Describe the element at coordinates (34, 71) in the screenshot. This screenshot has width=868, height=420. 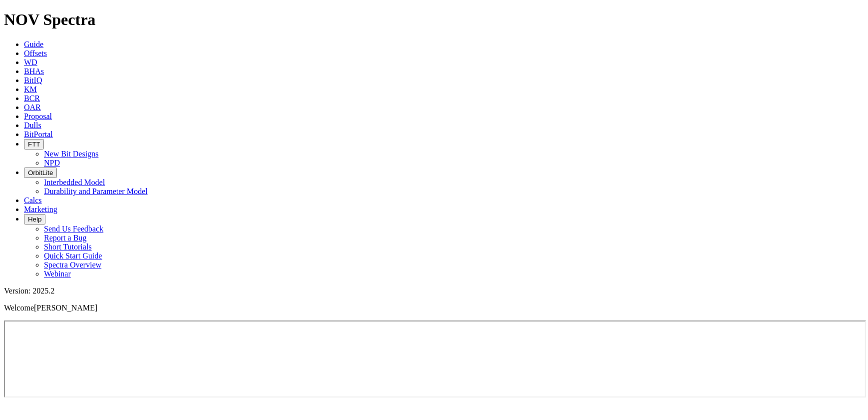
I see `a: BHAs` at that location.